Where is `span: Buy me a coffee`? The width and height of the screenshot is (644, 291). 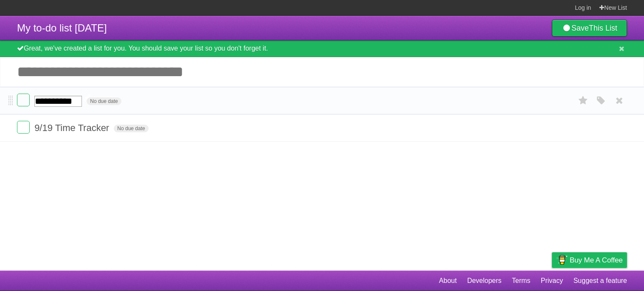
span: Buy me a coffee is located at coordinates (596, 260).